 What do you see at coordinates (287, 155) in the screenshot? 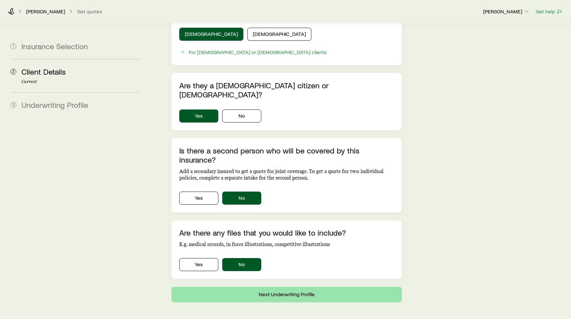
I see `p: Is there a second person who will be covered by this insurance?` at bounding box center [287, 155].